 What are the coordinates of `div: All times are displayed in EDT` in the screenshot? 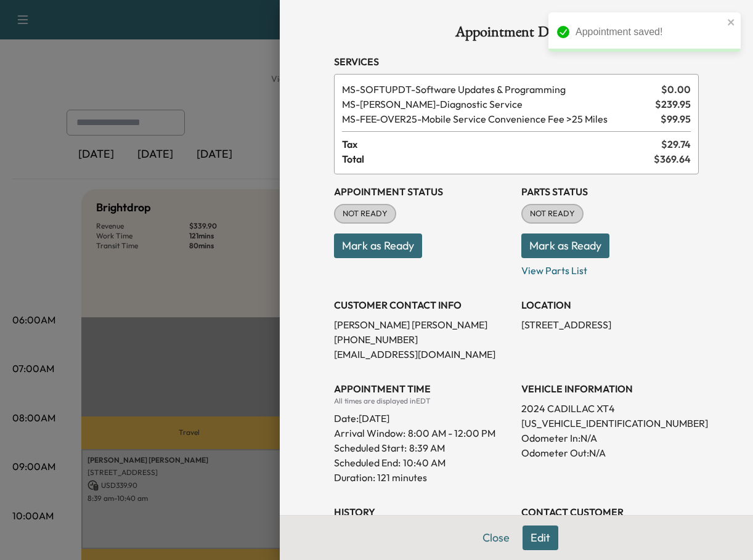 It's located at (423, 401).